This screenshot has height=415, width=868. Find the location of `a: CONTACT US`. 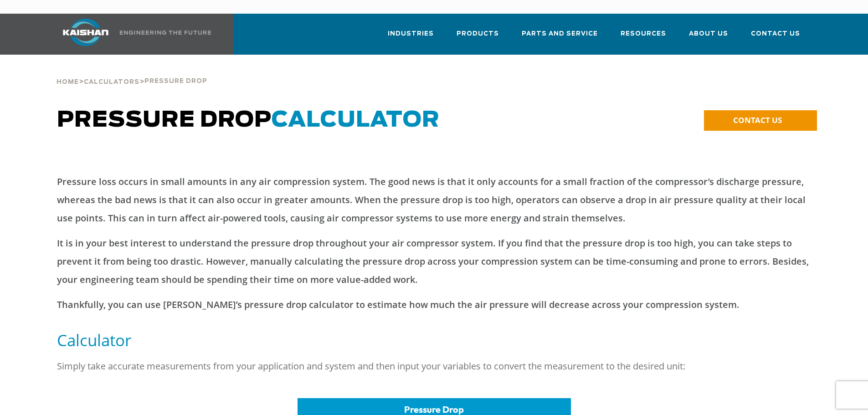

a: CONTACT US is located at coordinates (760, 120).